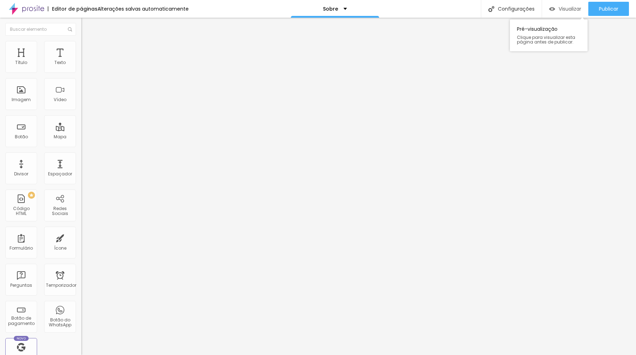  Describe the element at coordinates (21, 99) in the screenshot. I see `font: Imagem` at that location.